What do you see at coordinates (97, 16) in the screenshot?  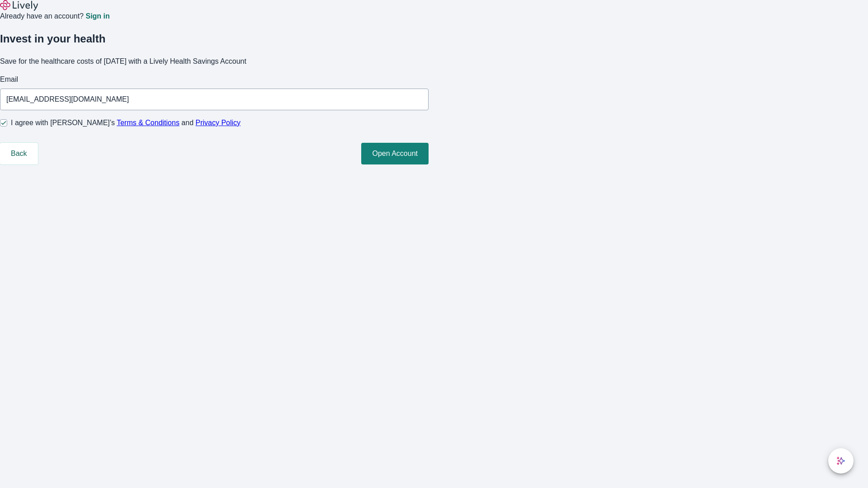 I see `a: Sign in` at bounding box center [97, 16].